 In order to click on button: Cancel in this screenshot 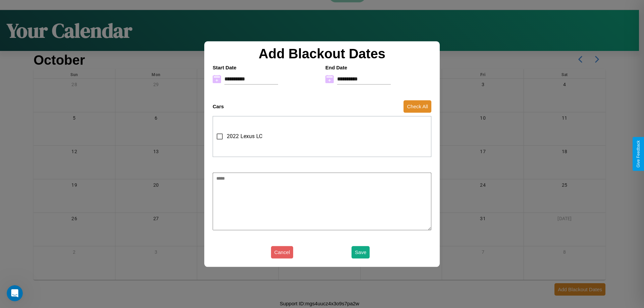, I will do `click(282, 252)`.